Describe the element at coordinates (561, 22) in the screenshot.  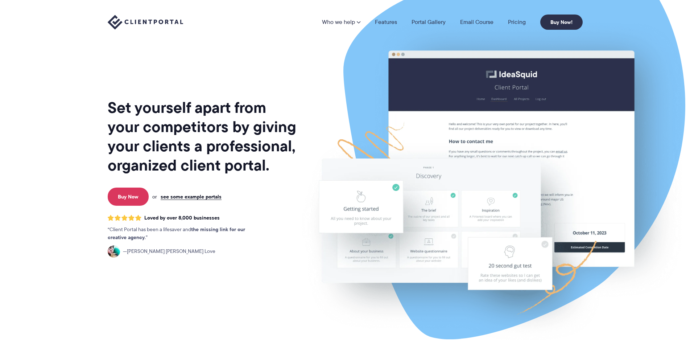
I see `a: Buy Now!` at that location.